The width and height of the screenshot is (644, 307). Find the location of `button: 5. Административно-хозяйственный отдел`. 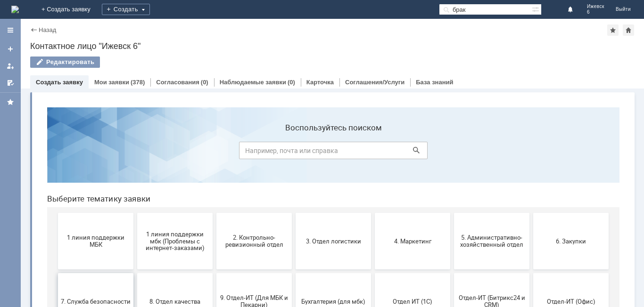

button: 5. Административно-хозяйственный отдел is located at coordinates (452, 141).